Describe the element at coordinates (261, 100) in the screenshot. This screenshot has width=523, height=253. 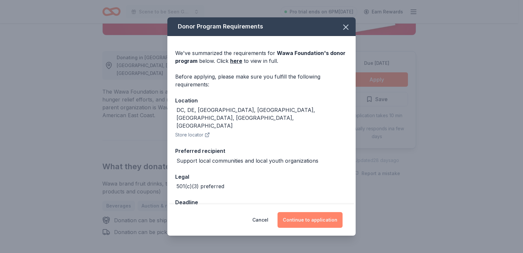
I see `div: Location` at that location.